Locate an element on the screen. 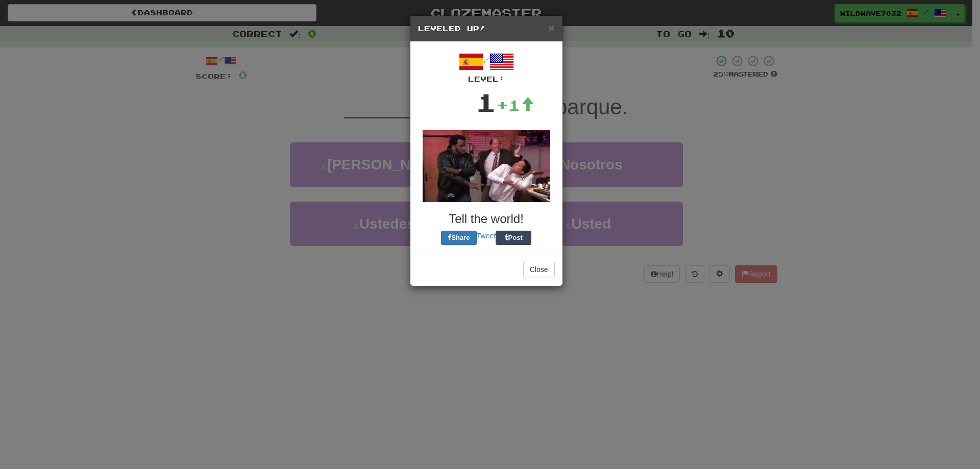 This screenshot has height=469, width=980. a: Tweet is located at coordinates (486, 235).